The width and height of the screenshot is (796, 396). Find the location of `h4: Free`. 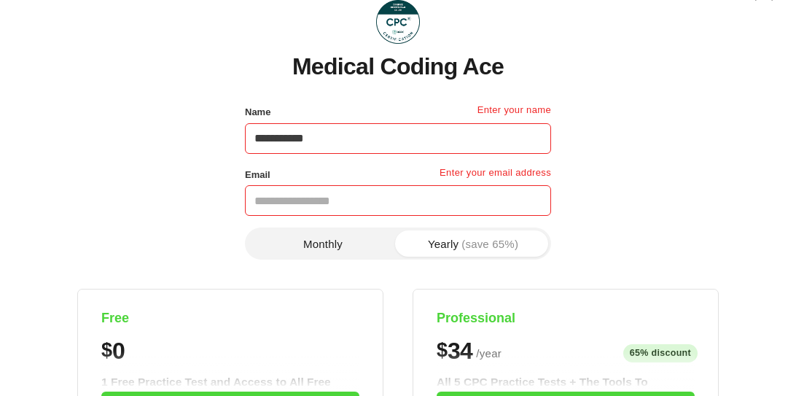

h4: Free is located at coordinates (230, 318).